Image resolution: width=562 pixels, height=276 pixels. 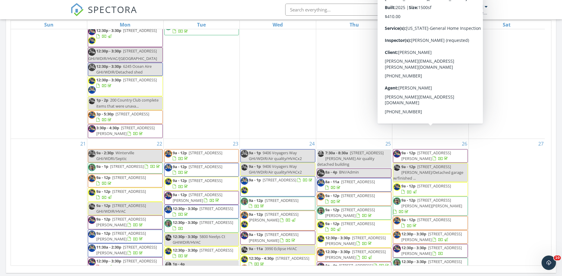 I want to click on span: SPECTORA, so click(x=113, y=9).